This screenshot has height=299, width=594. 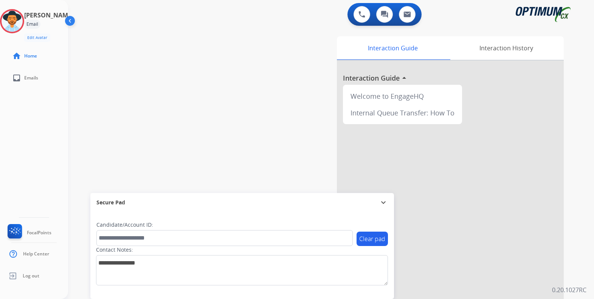 I want to click on button: Edit Avatar, so click(x=37, y=37).